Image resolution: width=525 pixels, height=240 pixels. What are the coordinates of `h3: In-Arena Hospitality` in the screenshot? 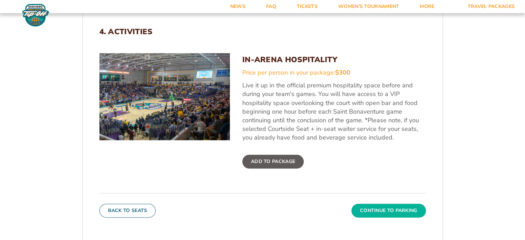 It's located at (334, 60).